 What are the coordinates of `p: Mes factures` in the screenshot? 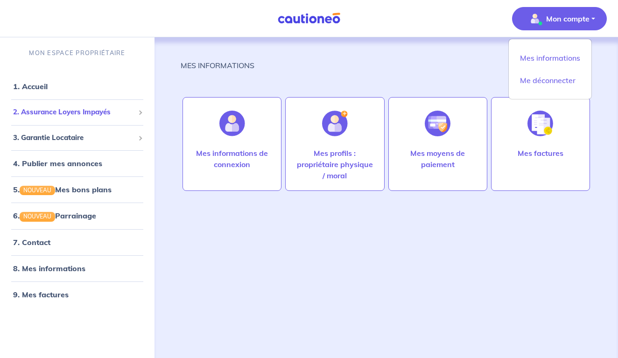 It's located at (541, 153).